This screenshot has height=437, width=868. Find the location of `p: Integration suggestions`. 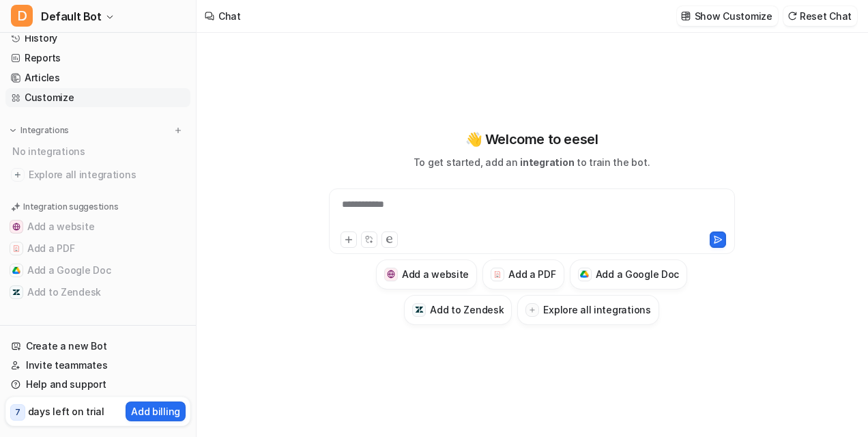

p: Integration suggestions is located at coordinates (70, 207).